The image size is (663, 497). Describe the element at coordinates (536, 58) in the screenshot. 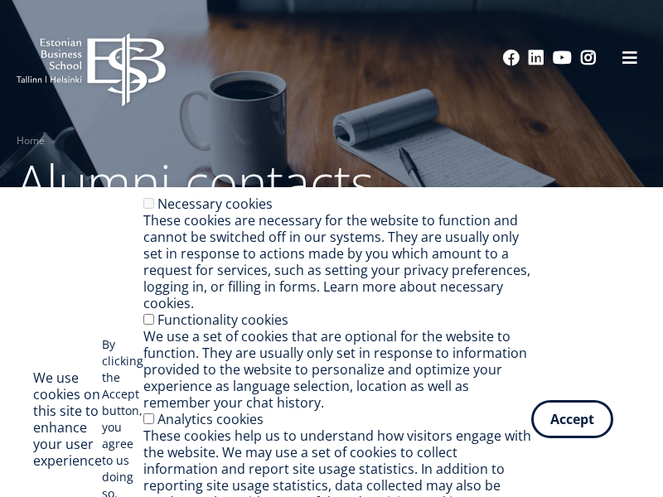

I see `a: Linkedin` at that location.